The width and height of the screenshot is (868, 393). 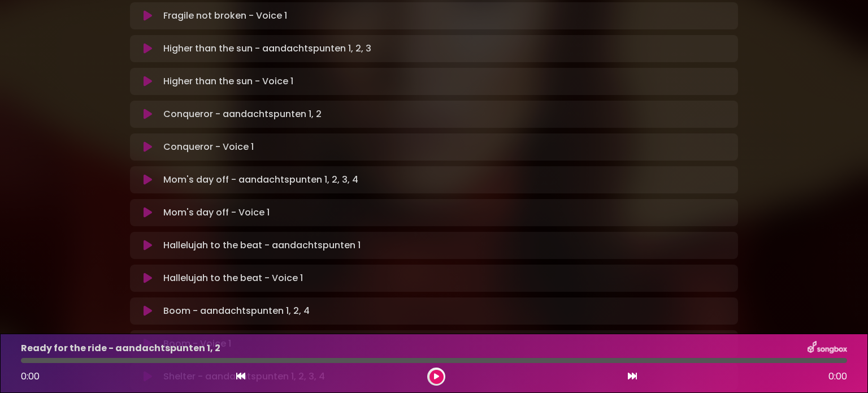 I want to click on p: Higher than the sun - aandachtspunten 1, 2, 3, so click(x=267, y=49).